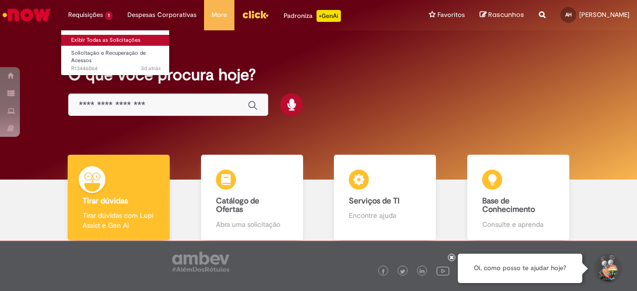 Image resolution: width=637 pixels, height=291 pixels. Describe the element at coordinates (219, 15) in the screenshot. I see `span: More` at that location.